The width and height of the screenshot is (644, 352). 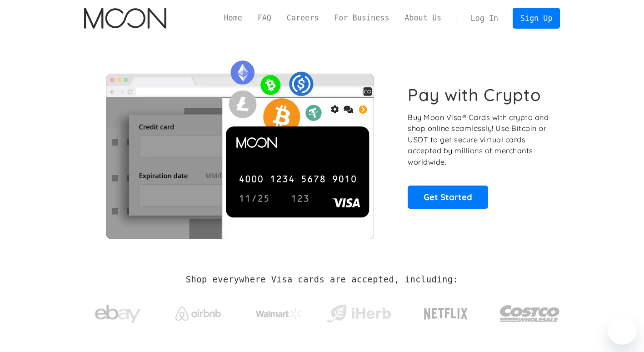 What do you see at coordinates (117, 314) in the screenshot?
I see `img: ebay` at bounding box center [117, 314].